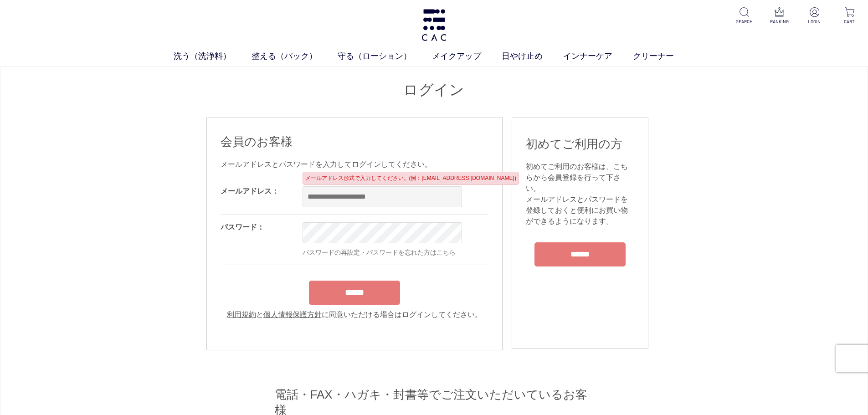 The height and width of the screenshot is (415, 868). Describe the element at coordinates (744, 22) in the screenshot. I see `p: SEARCH` at that location.